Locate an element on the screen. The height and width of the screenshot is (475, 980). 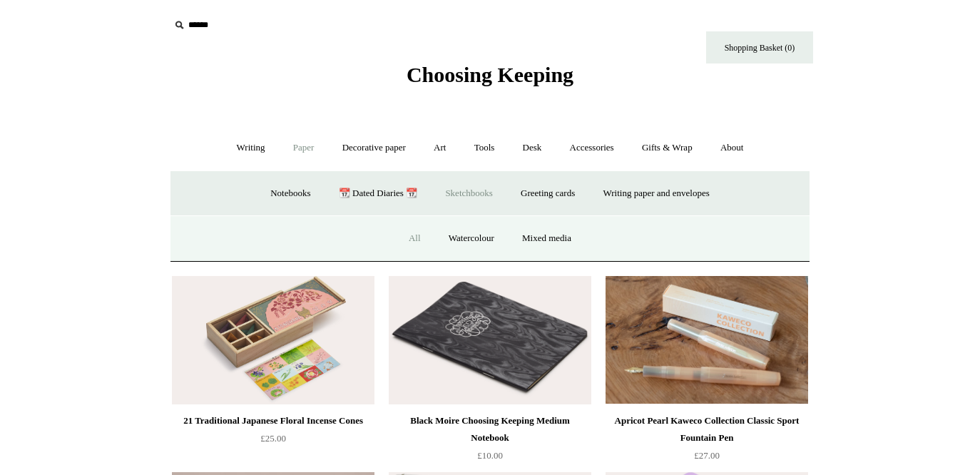
a: Watercolour is located at coordinates (472, 238).